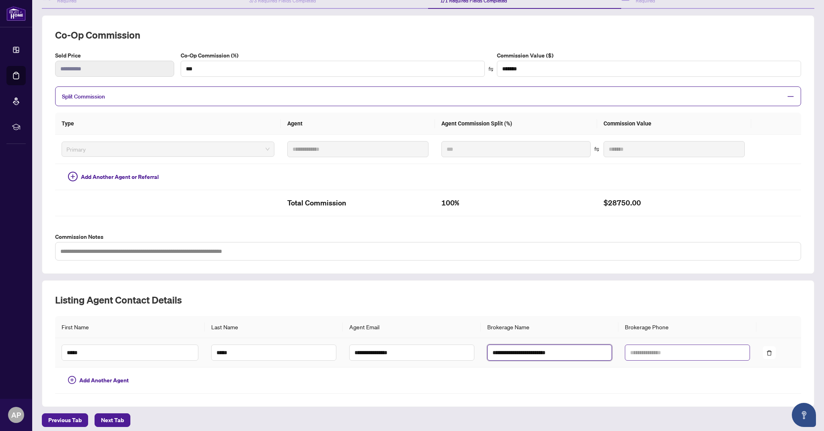 Image resolution: width=824 pixels, height=431 pixels. I want to click on h2: $28750.00, so click(674, 203).